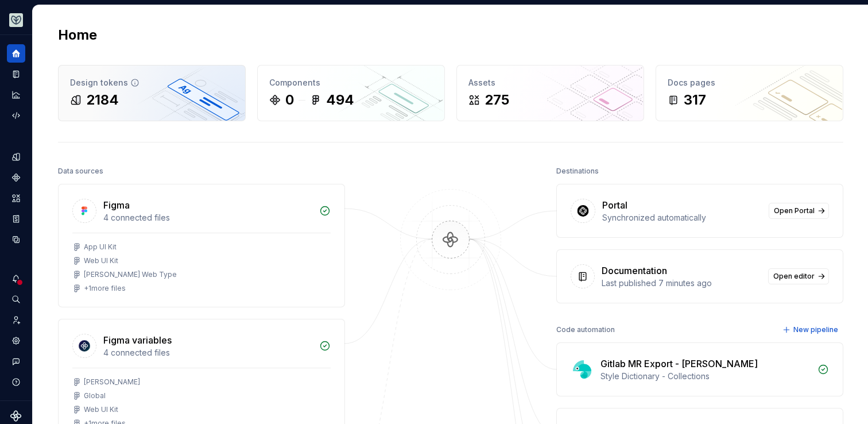  What do you see at coordinates (682, 218) in the screenshot?
I see `div: Synchronized automatically` at bounding box center [682, 218].